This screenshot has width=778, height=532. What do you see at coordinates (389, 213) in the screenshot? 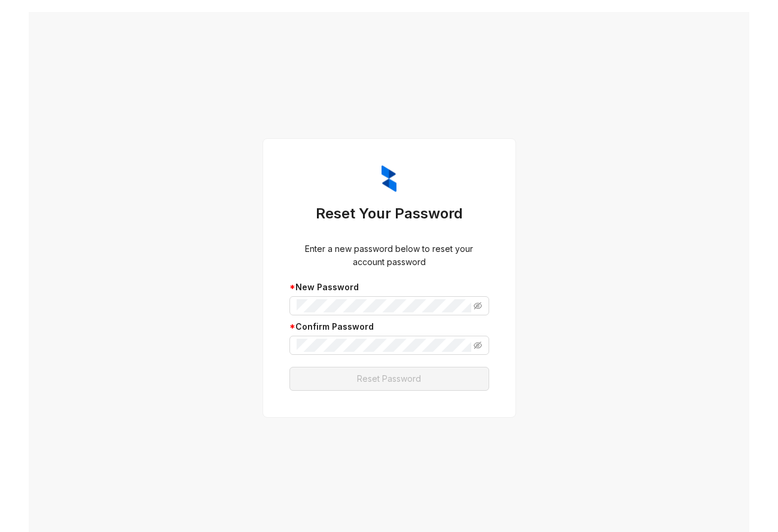
I see `h3: Reset Your Password` at bounding box center [389, 213].